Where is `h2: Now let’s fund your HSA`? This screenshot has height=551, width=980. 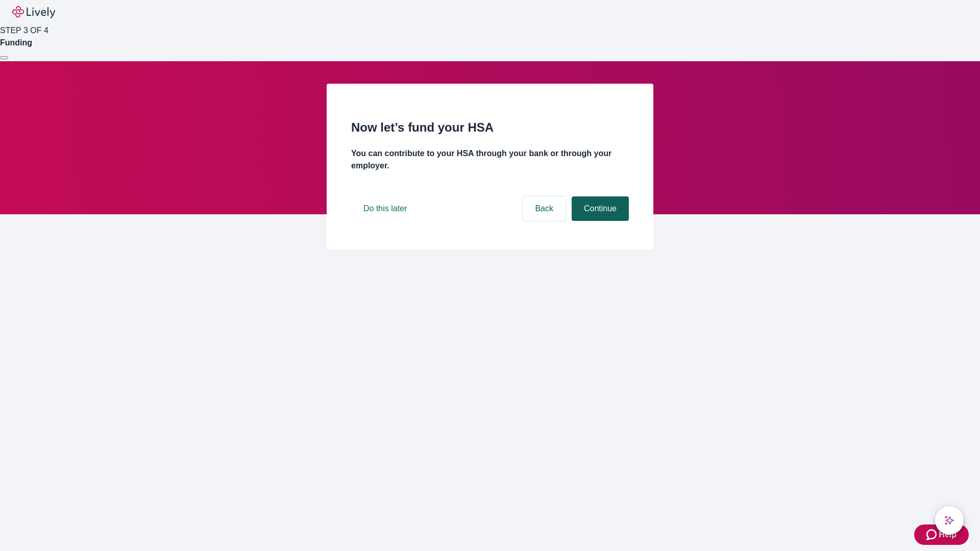 h2: Now let’s fund your HSA is located at coordinates (490, 128).